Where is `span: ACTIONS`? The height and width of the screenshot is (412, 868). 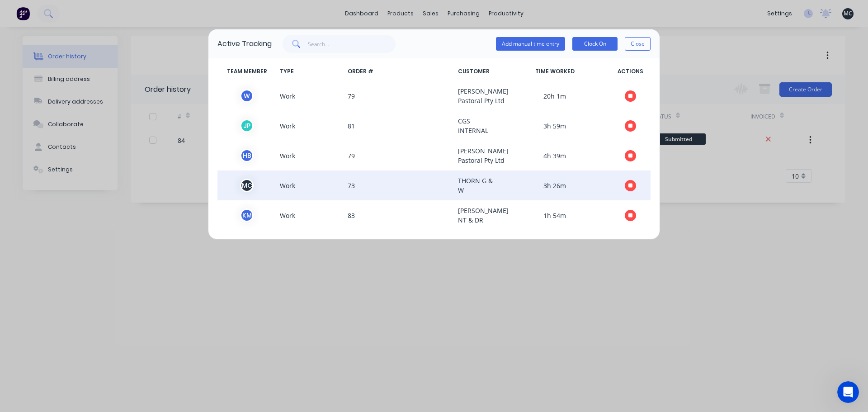
span: ACTIONS is located at coordinates (631, 71).